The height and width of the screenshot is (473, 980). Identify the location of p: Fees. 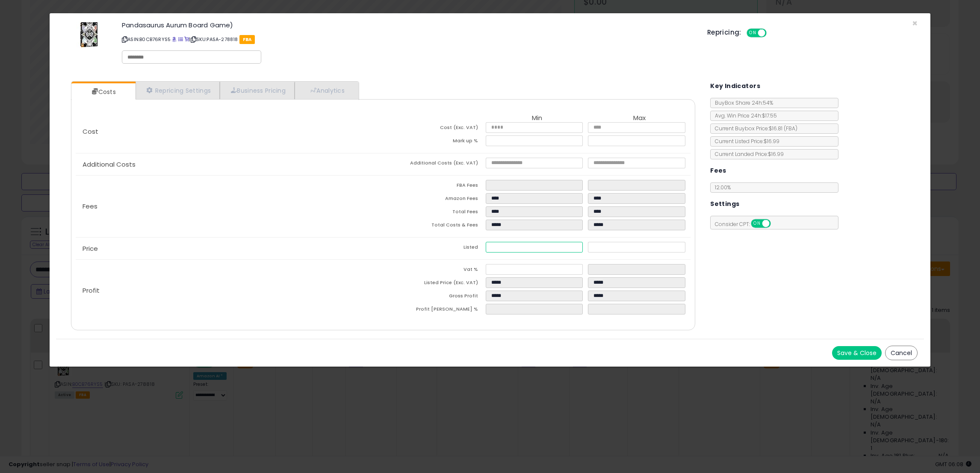
(230, 206).